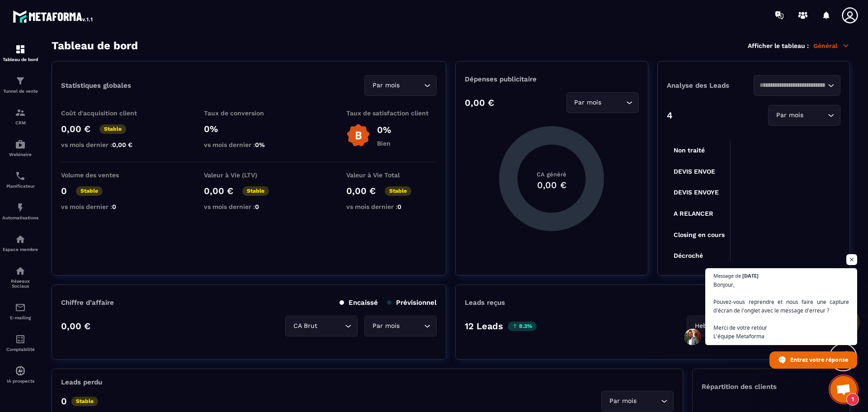 The width and height of the screenshot is (868, 412). Describe the element at coordinates (689, 150) in the screenshot. I see `tspan: Non traité` at that location.